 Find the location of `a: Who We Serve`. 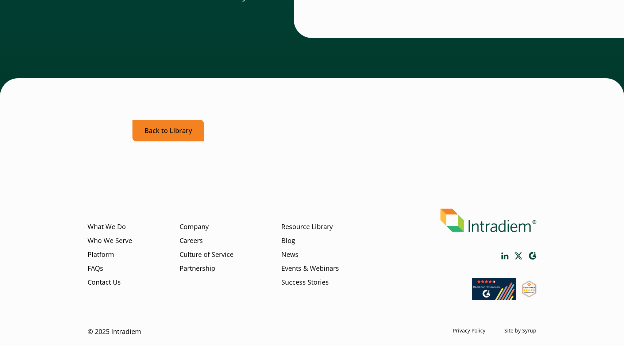

a: Who We Serve is located at coordinates (110, 241).